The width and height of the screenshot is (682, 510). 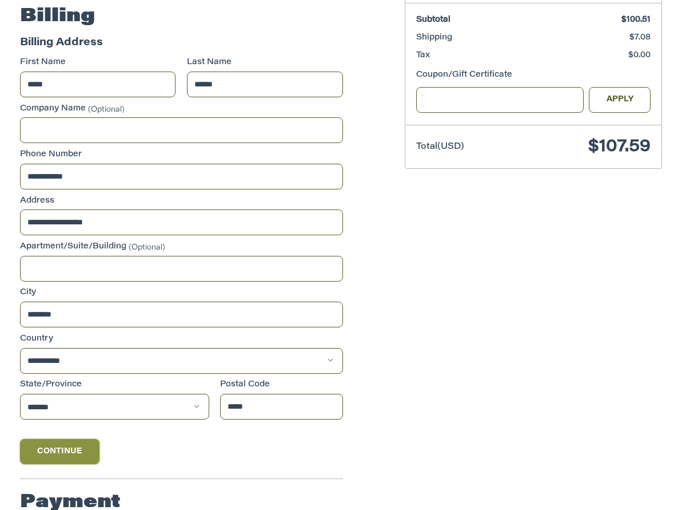 I want to click on input: Gift Certificate or Coupon Code, so click(x=500, y=100).